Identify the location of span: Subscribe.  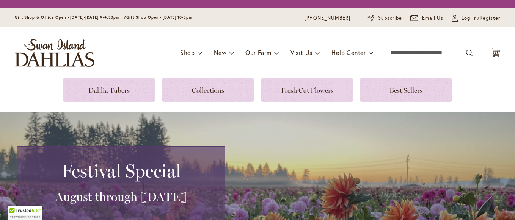
(390, 18).